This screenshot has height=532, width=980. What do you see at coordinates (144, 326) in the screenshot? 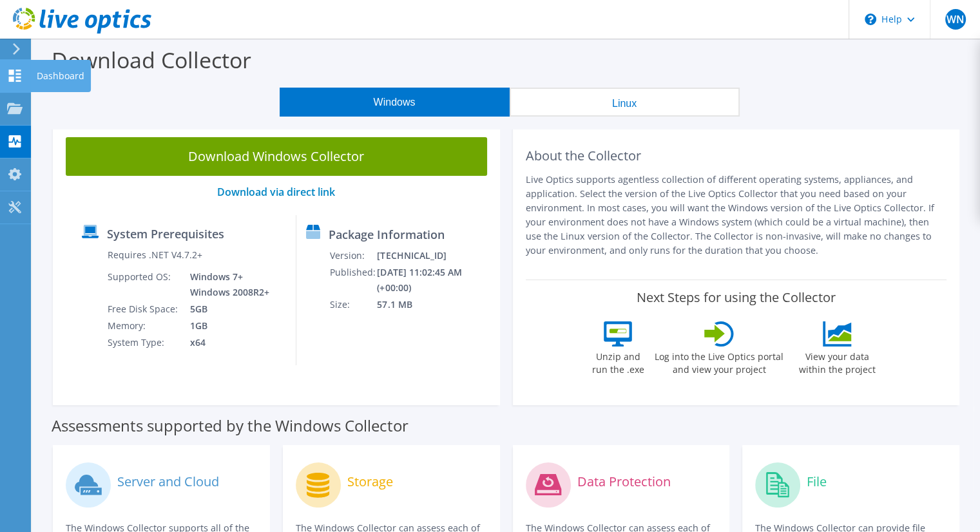
I see `td: Memory:` at bounding box center [144, 326].